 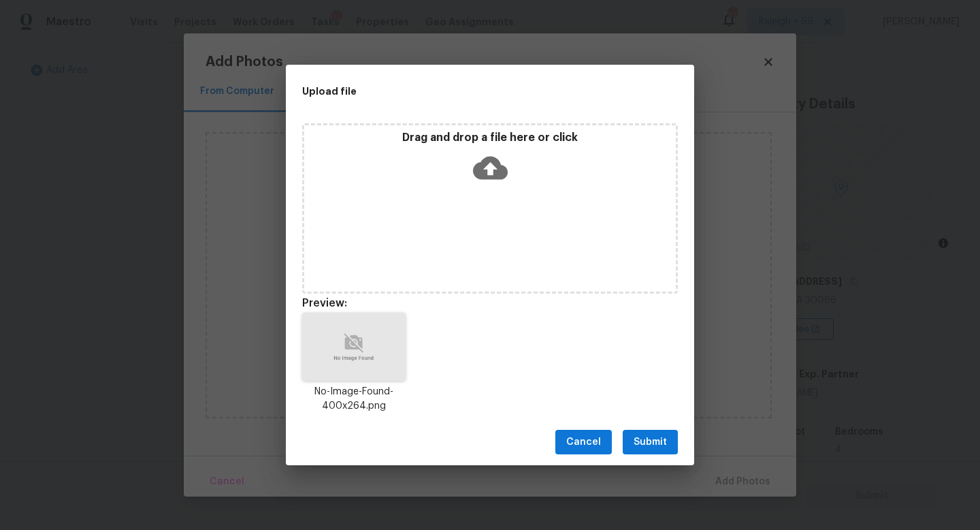 I want to click on span: Cancel, so click(x=583, y=442).